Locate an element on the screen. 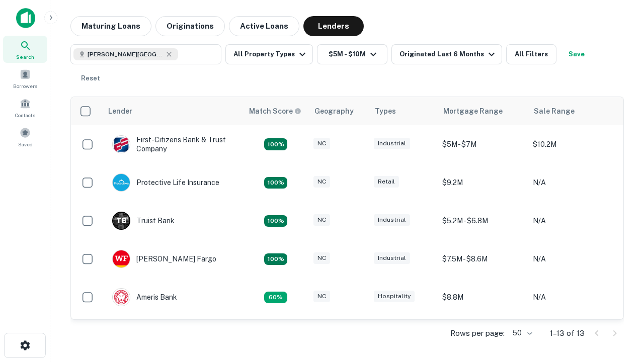  div: Matching Properties: 1, hasApolloMatch: undefined is located at coordinates (275, 298).